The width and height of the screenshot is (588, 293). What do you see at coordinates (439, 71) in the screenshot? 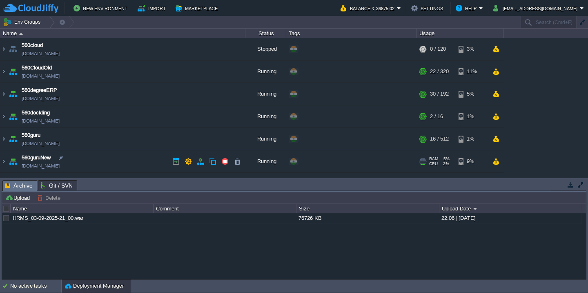
I see `div: 22 / 320` at bounding box center [439, 71].